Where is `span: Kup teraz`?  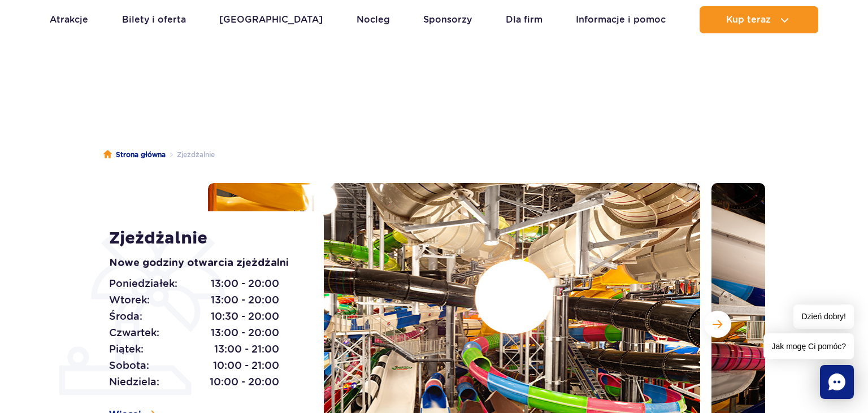
span: Kup teraz is located at coordinates (748, 20).